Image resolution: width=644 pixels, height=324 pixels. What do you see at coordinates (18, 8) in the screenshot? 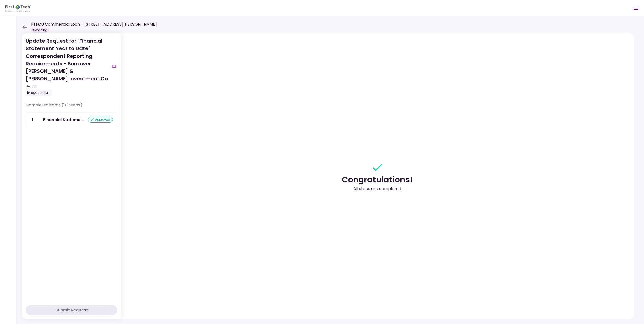
I see `img: Partner icon` at bounding box center [18, 8].